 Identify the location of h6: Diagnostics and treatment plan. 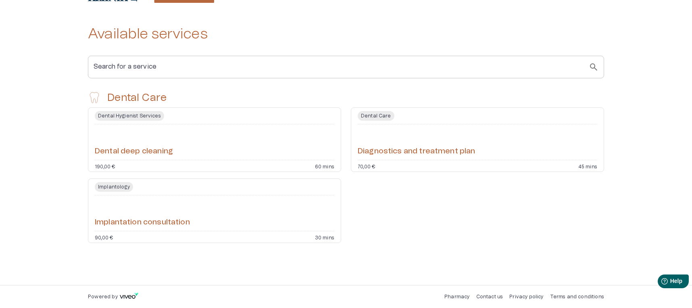
(416, 151).